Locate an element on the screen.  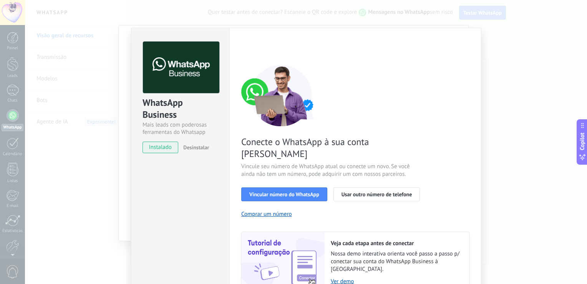
div: WhatsApp Business is located at coordinates (180, 109).